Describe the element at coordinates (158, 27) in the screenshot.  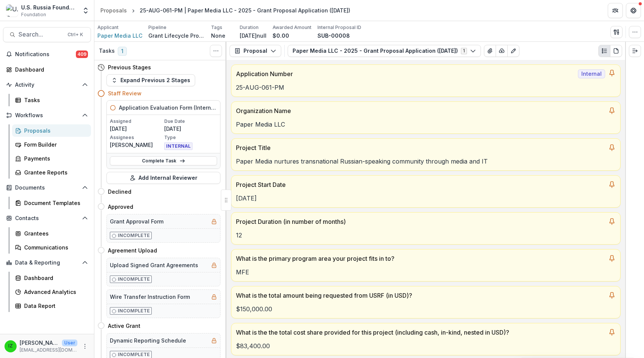
I see `p: Pipeline` at that location.